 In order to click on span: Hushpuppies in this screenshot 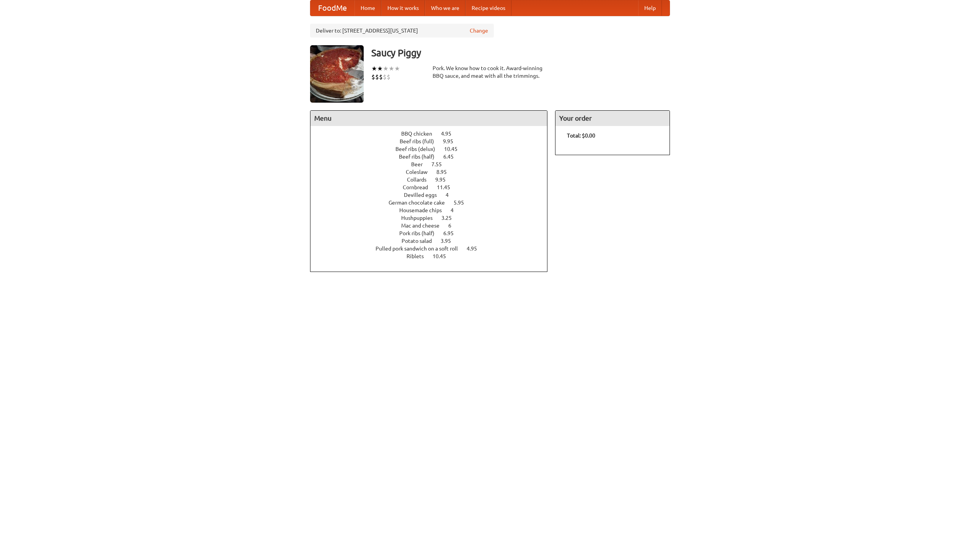, I will do `click(420, 218)`.